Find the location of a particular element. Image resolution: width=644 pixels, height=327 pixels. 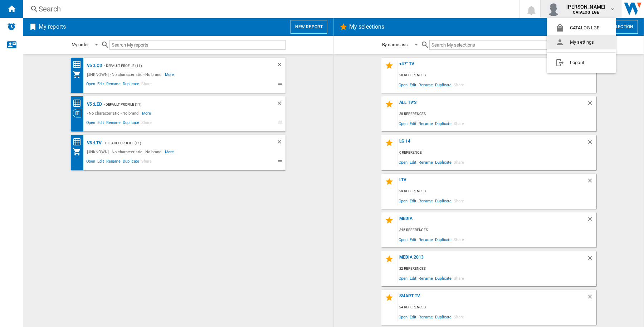

button: Logout is located at coordinates (582, 63).